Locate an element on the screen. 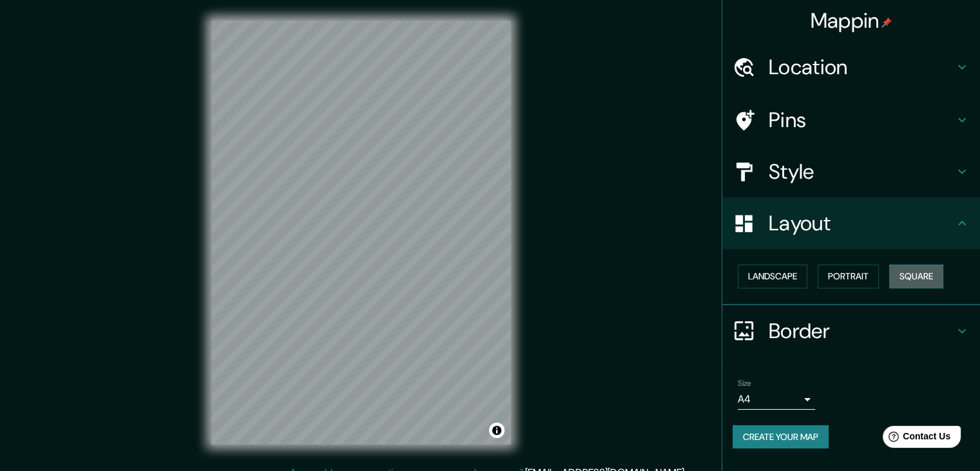 The image size is (980, 471). canvas: Map is located at coordinates (361, 232).